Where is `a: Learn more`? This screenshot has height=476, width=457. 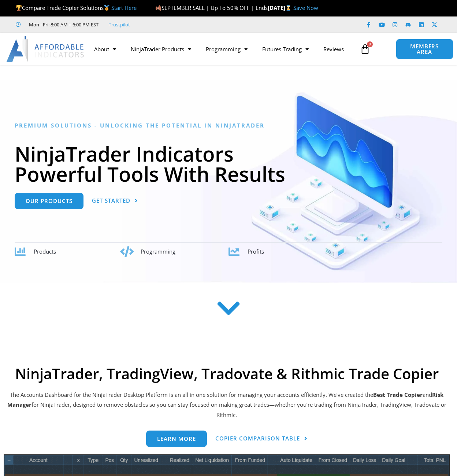
a: Learn more is located at coordinates (176, 439).